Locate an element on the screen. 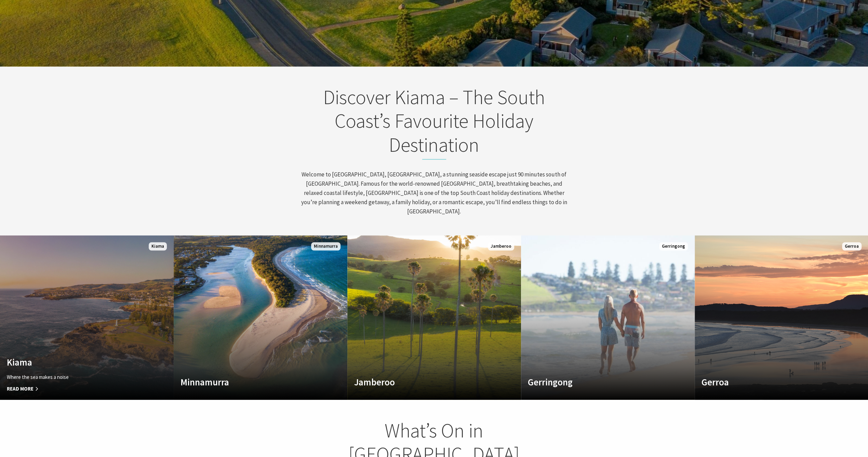 The width and height of the screenshot is (868, 457). h2: Discover Kiama – The South Coast’s Favourite Holiday Destination is located at coordinates (434, 122).